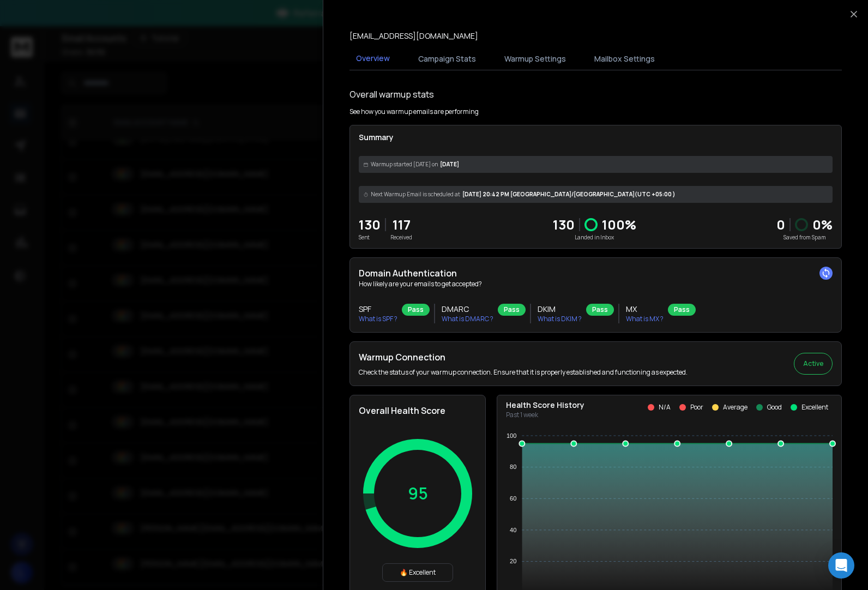 This screenshot has width=868, height=590. I want to click on button: Active, so click(813, 363).